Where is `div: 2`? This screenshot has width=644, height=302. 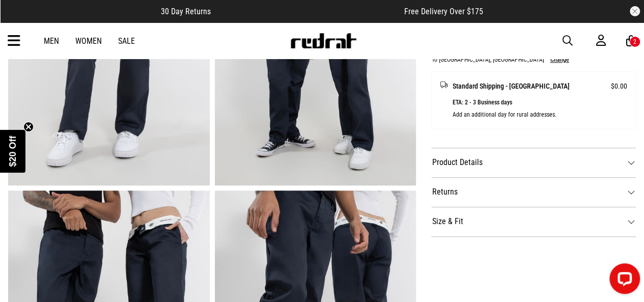 div: 2 is located at coordinates (635, 42).